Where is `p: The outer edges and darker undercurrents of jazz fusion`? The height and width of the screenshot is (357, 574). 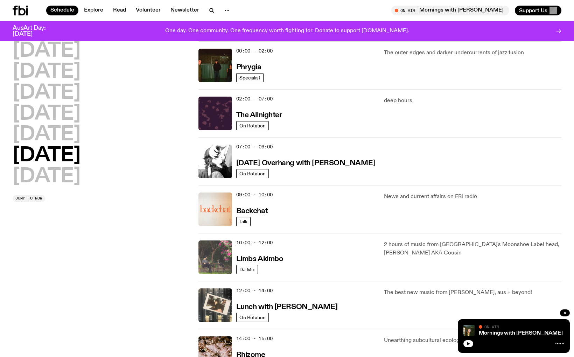 p: The outer edges and darker undercurrents of jazz fusion is located at coordinates (473, 53).